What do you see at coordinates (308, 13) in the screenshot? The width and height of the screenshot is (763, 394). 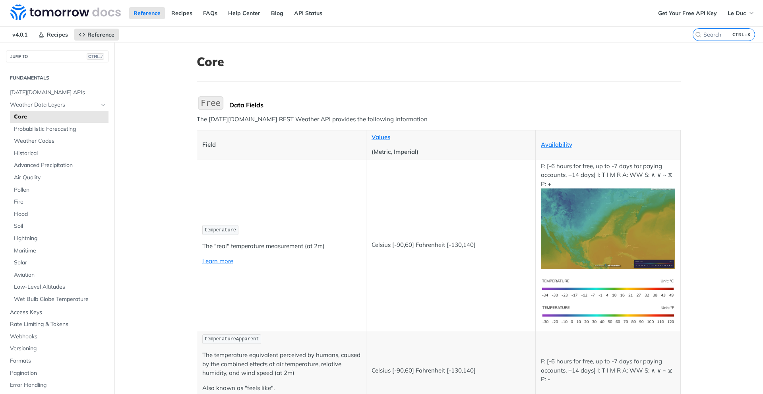 I see `a: API Status` at bounding box center [308, 13].